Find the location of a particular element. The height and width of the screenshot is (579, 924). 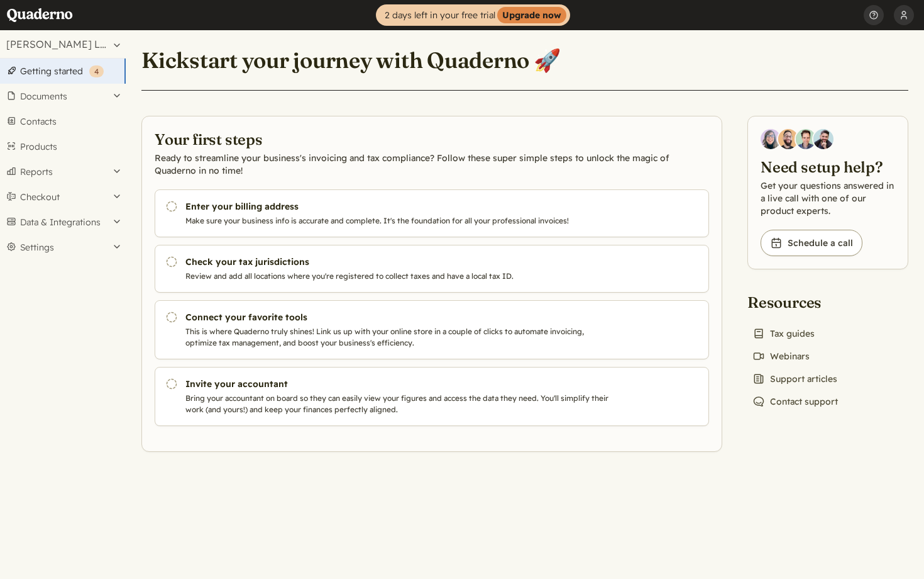

a: Enter your billing address Make sure your business info is accurate and complete. It's the founda... is located at coordinates (432, 214).